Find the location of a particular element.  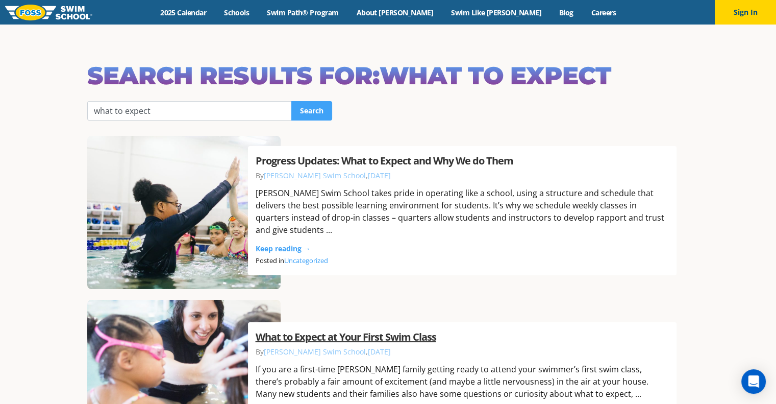

a: Swim Path® Program is located at coordinates (303, 12).